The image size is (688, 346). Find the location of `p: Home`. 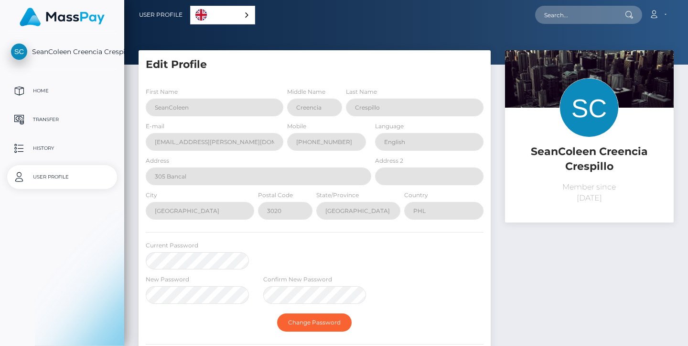

p: Home is located at coordinates (62, 91).